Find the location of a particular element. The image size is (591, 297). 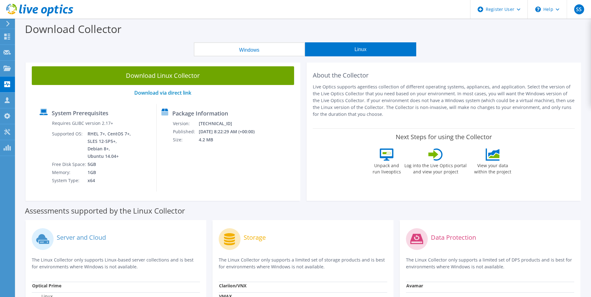

svg: \n is located at coordinates (538, 9).